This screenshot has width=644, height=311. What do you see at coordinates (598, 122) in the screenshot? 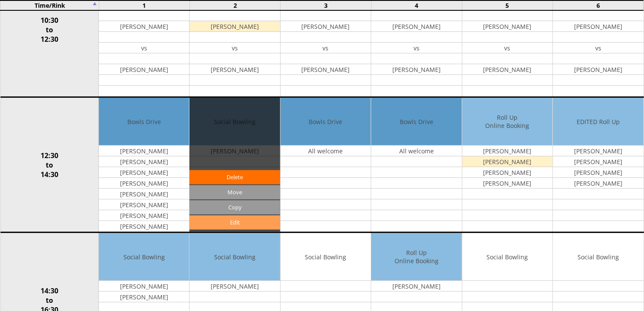
I see `td: EDITED Roll Up` at bounding box center [598, 122].